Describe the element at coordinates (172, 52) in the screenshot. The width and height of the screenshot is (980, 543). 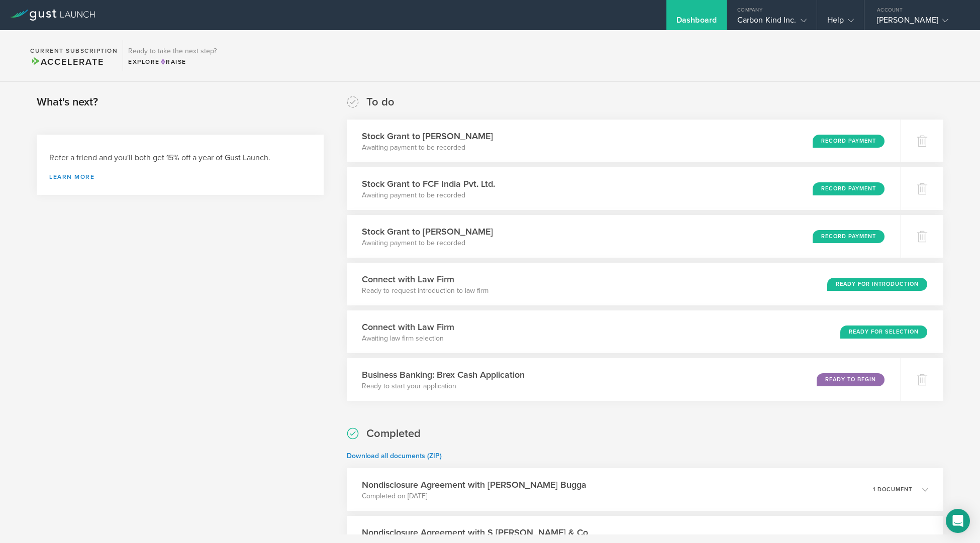
I see `h3: Ready to take the next step?` at that location.